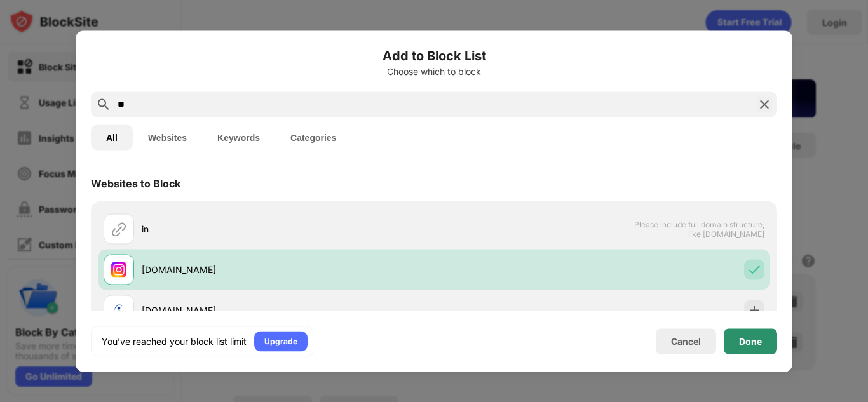 This screenshot has width=868, height=402. Describe the element at coordinates (764, 105) in the screenshot. I see `img: search-close` at that location.